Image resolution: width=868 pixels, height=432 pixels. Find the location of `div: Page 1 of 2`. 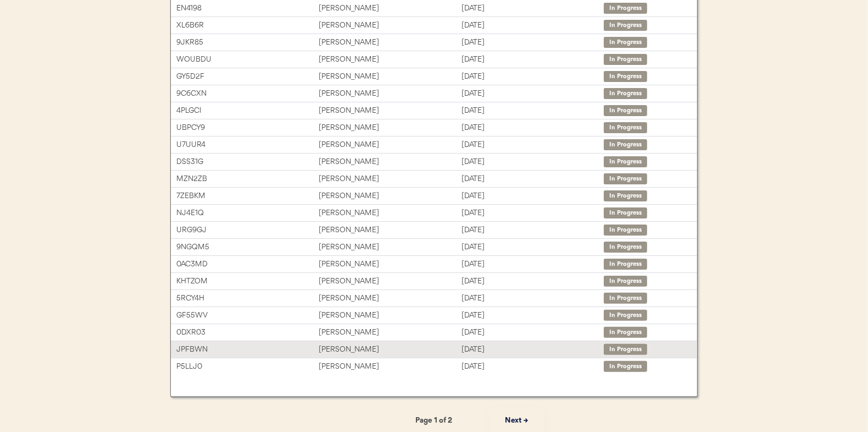

div: Page 1 of 2 is located at coordinates (434, 421).